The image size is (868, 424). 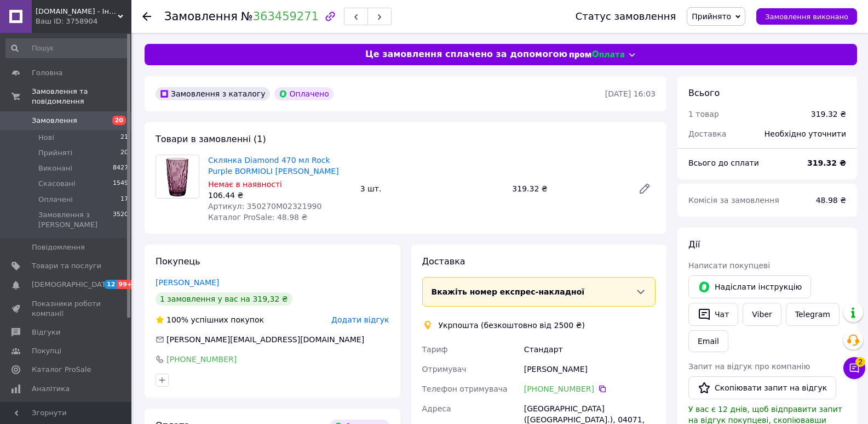 I want to click on div: Стандарт, so click(x=590, y=349).